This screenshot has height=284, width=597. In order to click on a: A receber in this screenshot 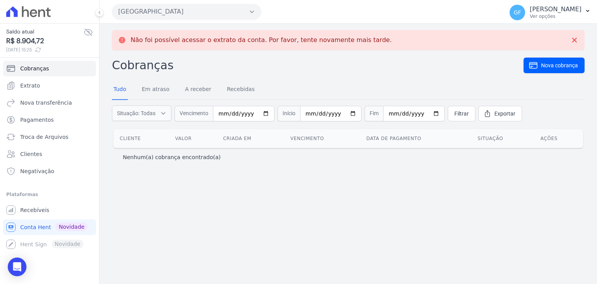, I will do `click(198, 90)`.